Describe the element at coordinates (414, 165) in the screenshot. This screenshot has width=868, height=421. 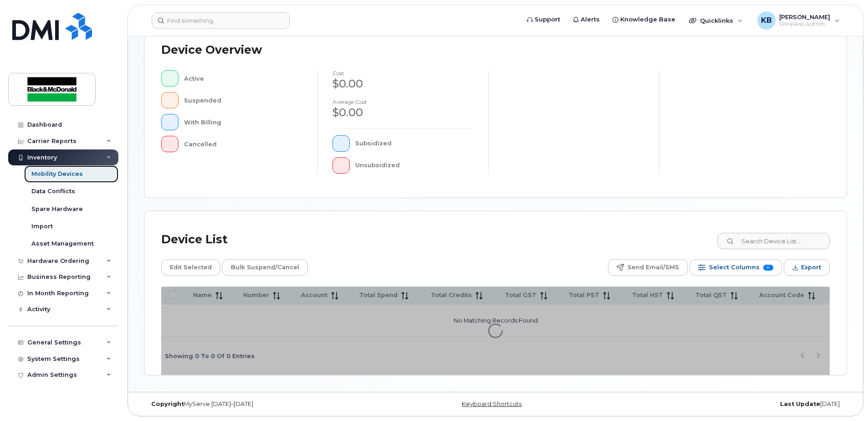
I see `div: Unsubsidized` at that location.